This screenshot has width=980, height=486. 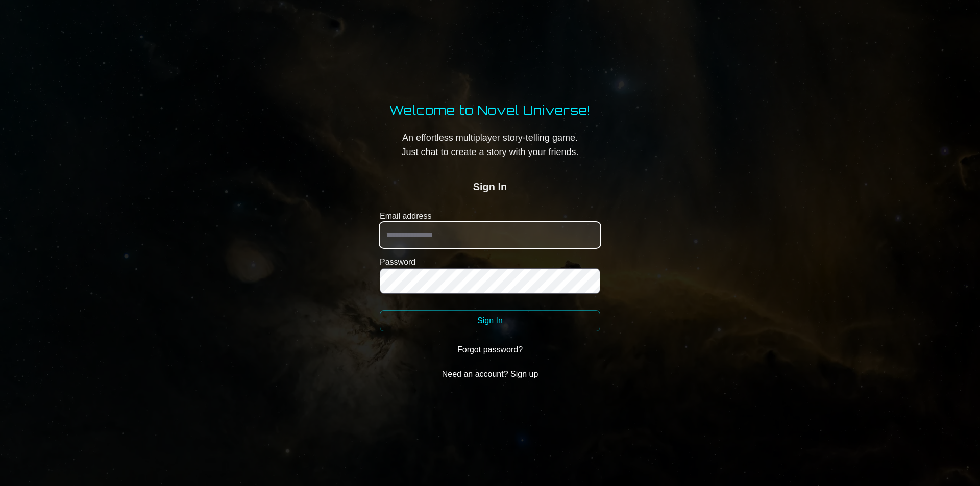 I want to click on p: An effortless multiplayer story-telling game. Just chat to create a story with your friends., so click(x=490, y=145).